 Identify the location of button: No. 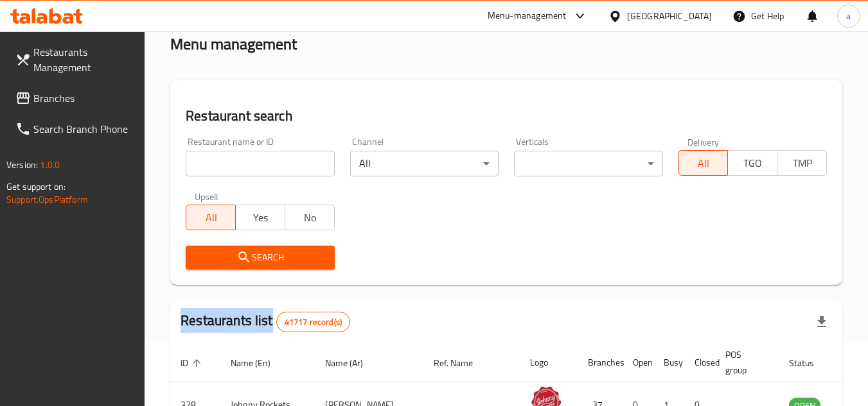
(310, 217).